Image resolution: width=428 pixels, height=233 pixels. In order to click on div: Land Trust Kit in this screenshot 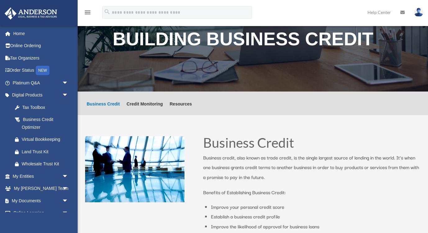, I will do `click(46, 152)`.